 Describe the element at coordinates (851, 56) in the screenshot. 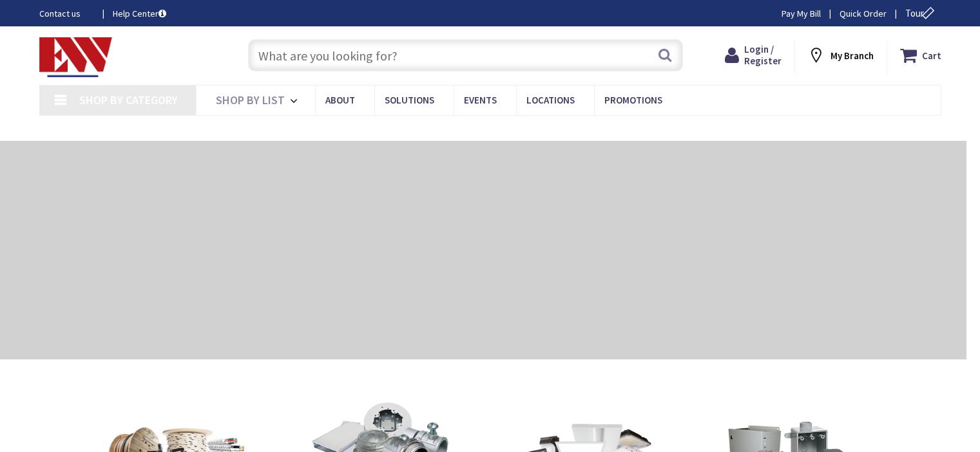

I see `strong: My Branch` at that location.